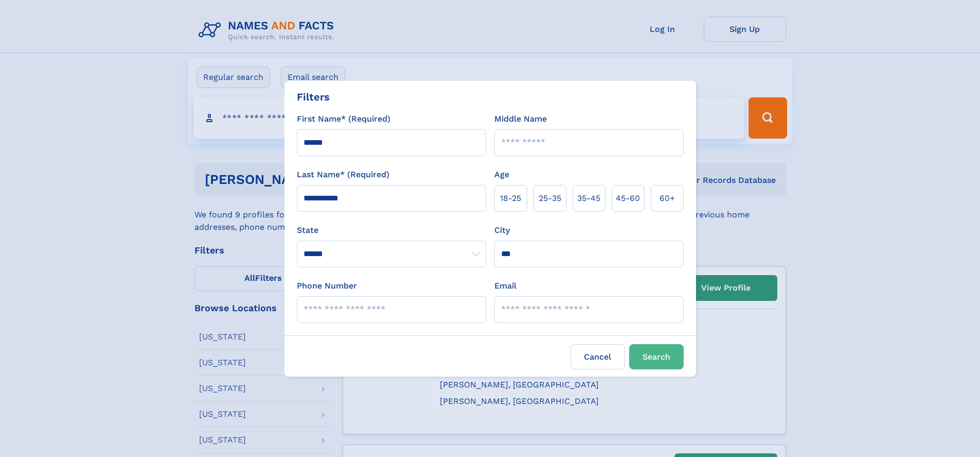  Describe the element at coordinates (521, 119) in the screenshot. I see `label: Middle Name` at that location.